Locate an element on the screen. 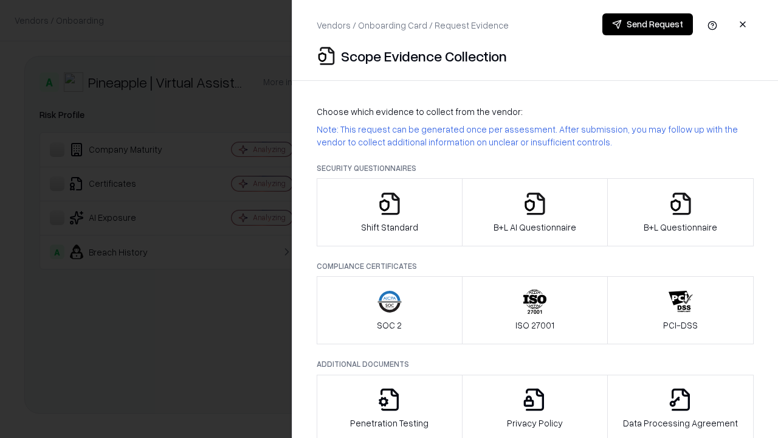 The image size is (778, 438). p: PCI-DSS is located at coordinates (680, 325).